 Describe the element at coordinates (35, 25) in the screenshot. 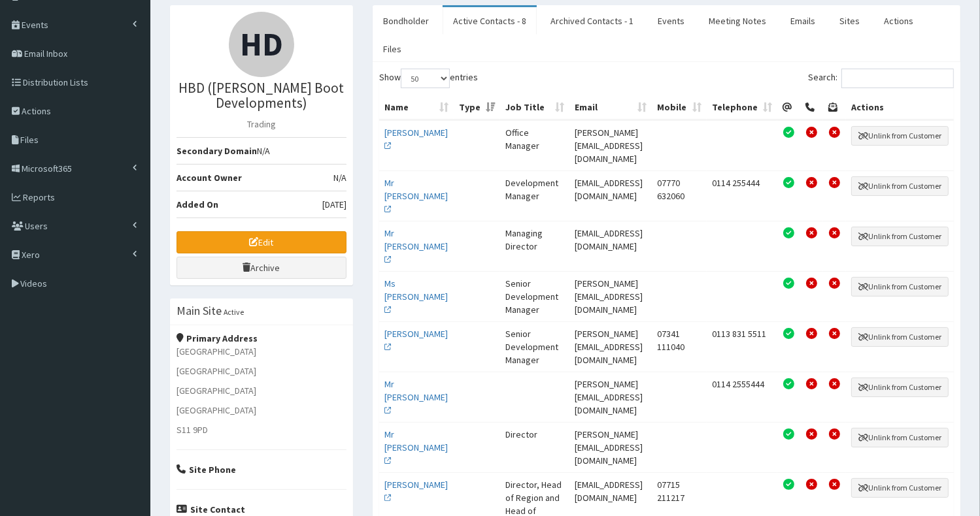

I see `span: Events` at that location.